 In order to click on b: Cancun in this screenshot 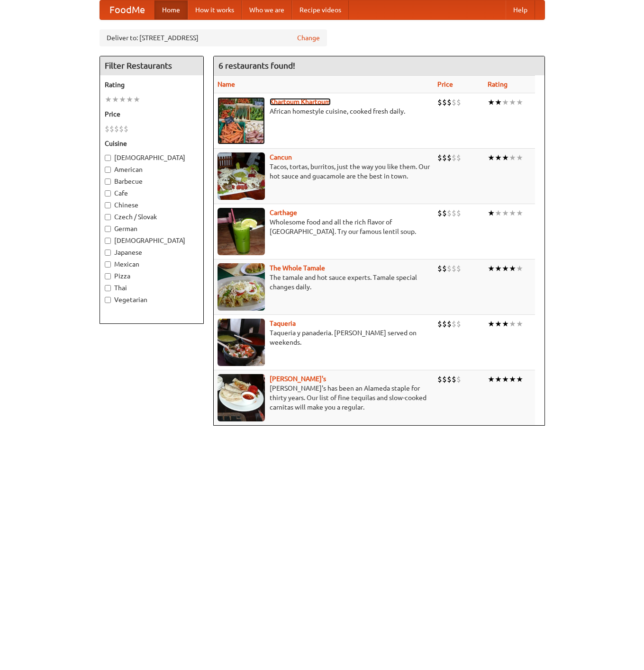, I will do `click(281, 157)`.